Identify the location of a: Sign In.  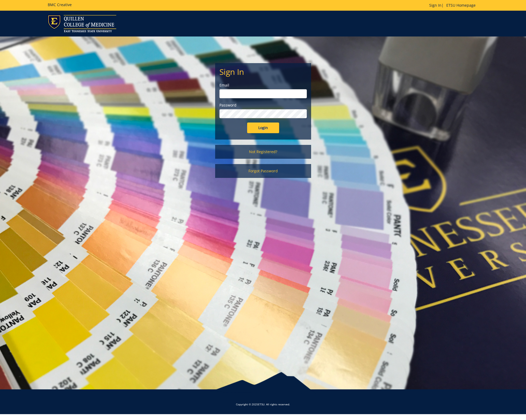
(435, 5).